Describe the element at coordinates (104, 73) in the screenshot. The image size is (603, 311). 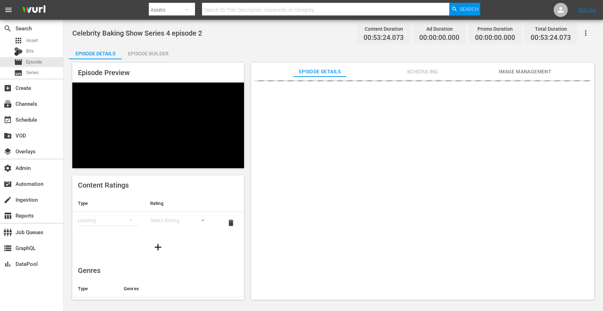
I see `span: Episode Preview` at that location.